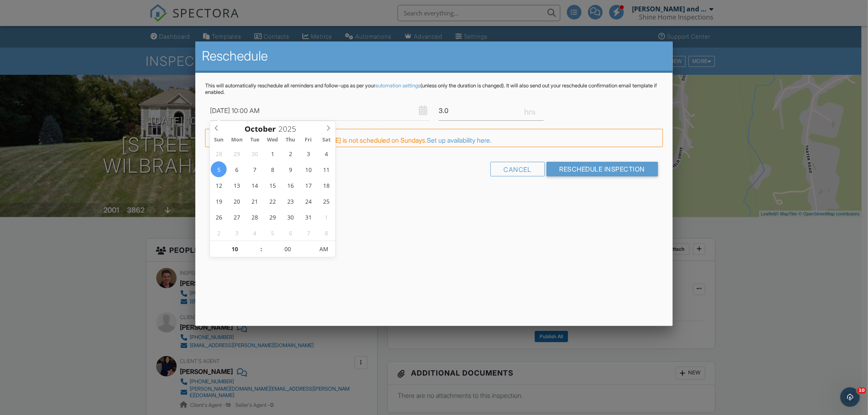  What do you see at coordinates (308, 201) in the screenshot?
I see `span: October 24, 2025` at bounding box center [308, 201].